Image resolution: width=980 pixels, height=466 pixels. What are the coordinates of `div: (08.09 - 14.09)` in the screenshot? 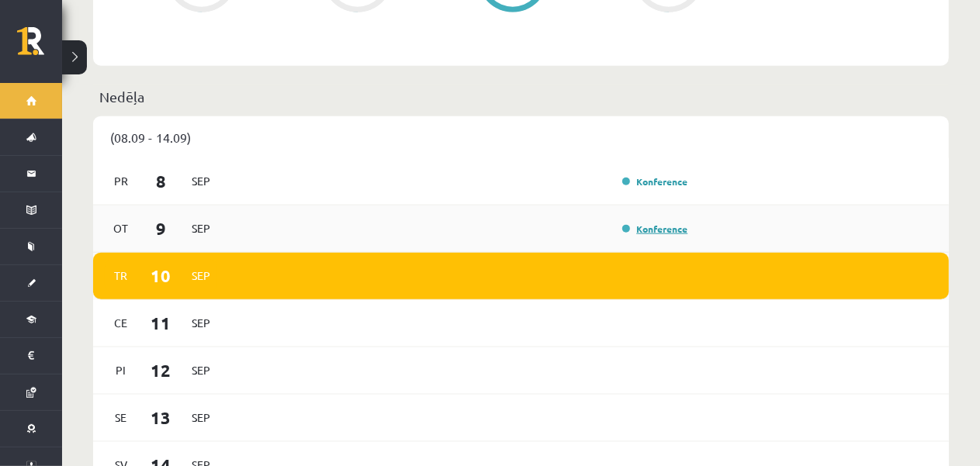 It's located at (520, 138).